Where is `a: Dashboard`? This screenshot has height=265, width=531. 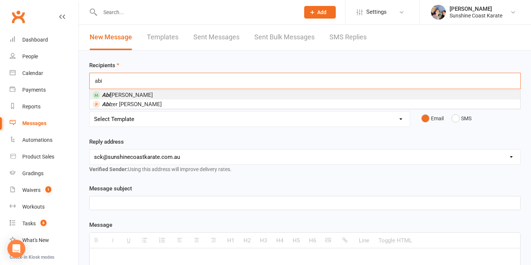
a: Dashboard is located at coordinates (44, 40).